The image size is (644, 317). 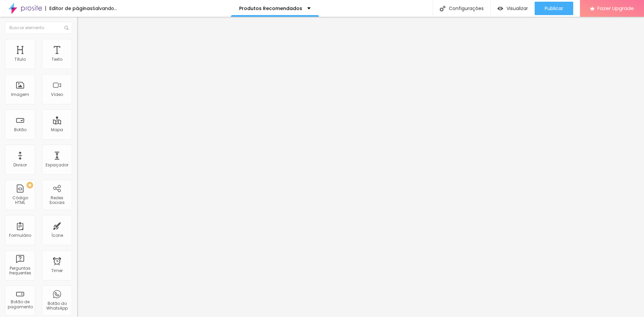 What do you see at coordinates (20, 200) in the screenshot?
I see `div: Código HTML` at bounding box center [20, 200].